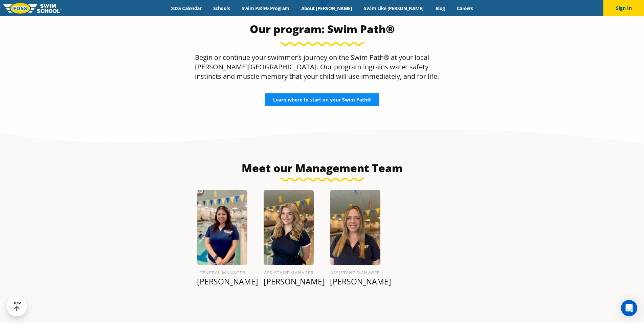  What do you see at coordinates (32, 8) in the screenshot?
I see `img: FOSS Swim School Logo` at bounding box center [32, 8].